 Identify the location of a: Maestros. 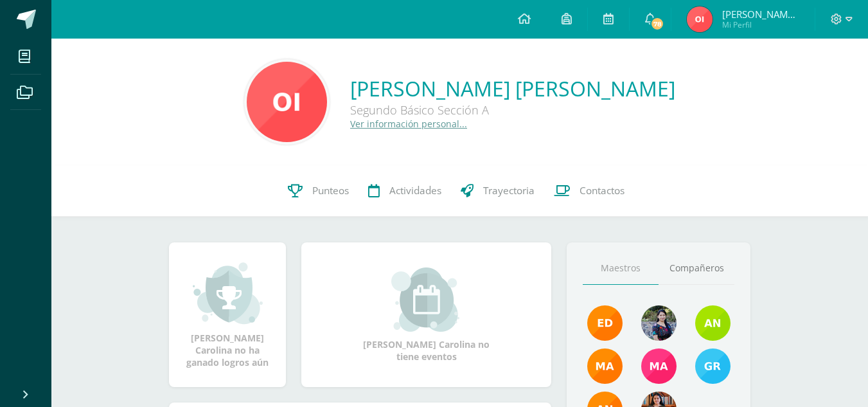
(621, 268).